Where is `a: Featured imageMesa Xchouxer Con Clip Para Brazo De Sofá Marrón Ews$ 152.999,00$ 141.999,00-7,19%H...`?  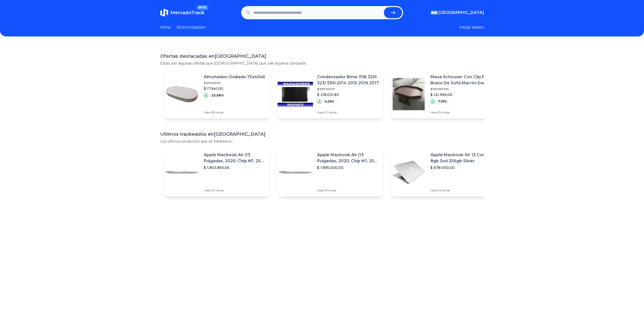
a: Featured imageMesa Xchouxer Con Clip Para Brazo De Sofá Marrón Ews$ 152.999,00$ 141.999,00-7,19%H... is located at coordinates (444, 94).